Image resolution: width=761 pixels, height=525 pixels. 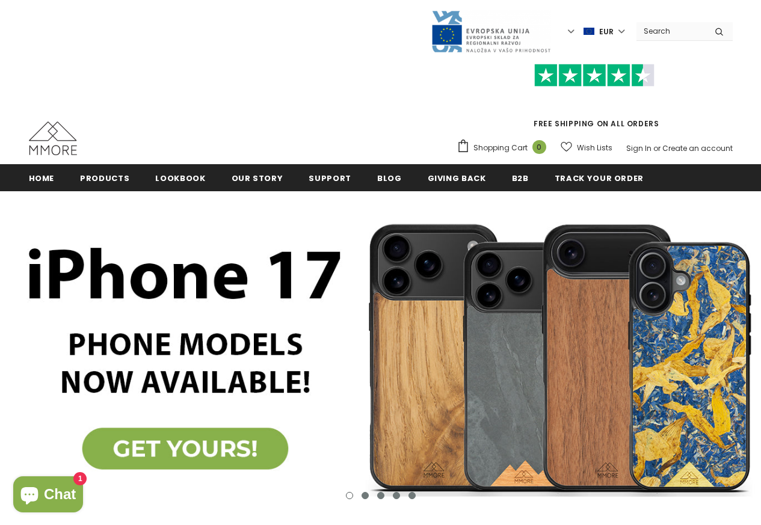 What do you see at coordinates (330, 178) in the screenshot?
I see `span: support` at bounding box center [330, 178].